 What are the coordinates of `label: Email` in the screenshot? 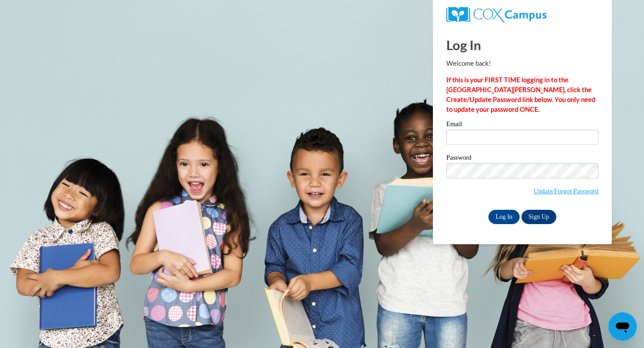 It's located at (522, 126).